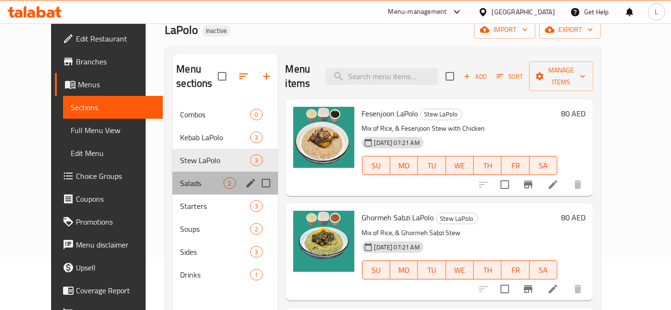 The height and width of the screenshot is (310, 671). What do you see at coordinates (510, 76) in the screenshot?
I see `span: Sort items` at bounding box center [510, 76].